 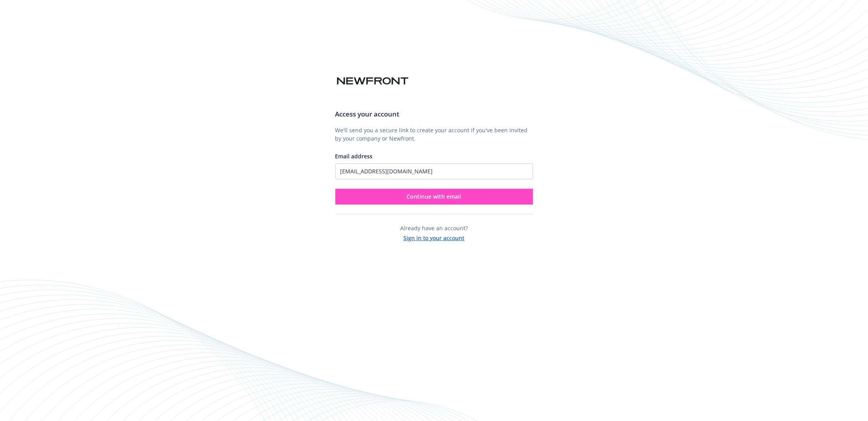 I want to click on p: We'll send you a secure link to create your account if you've been invited by your company or New..., so click(x=434, y=134).